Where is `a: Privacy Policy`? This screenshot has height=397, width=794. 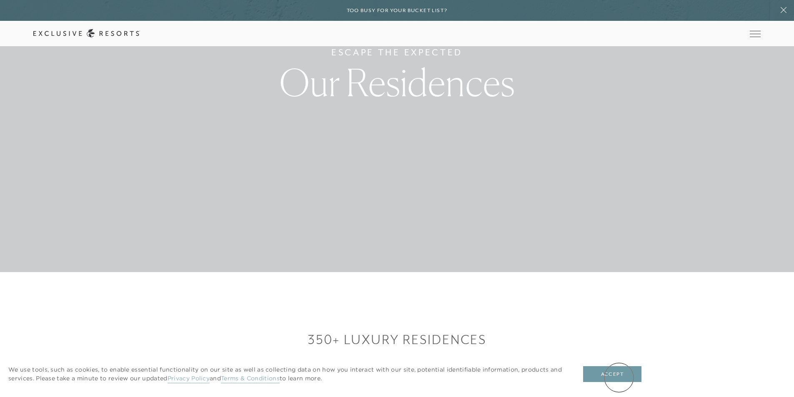 a: Privacy Policy is located at coordinates (188, 379).